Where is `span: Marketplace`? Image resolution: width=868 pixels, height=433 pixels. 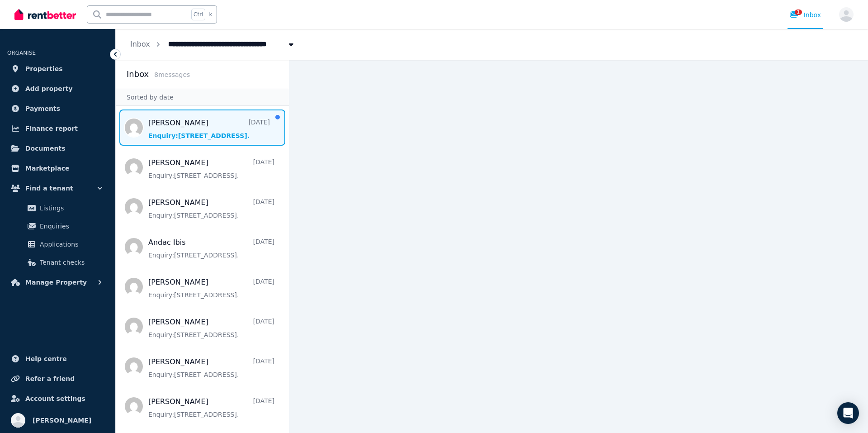 span: Marketplace is located at coordinates (47, 168).